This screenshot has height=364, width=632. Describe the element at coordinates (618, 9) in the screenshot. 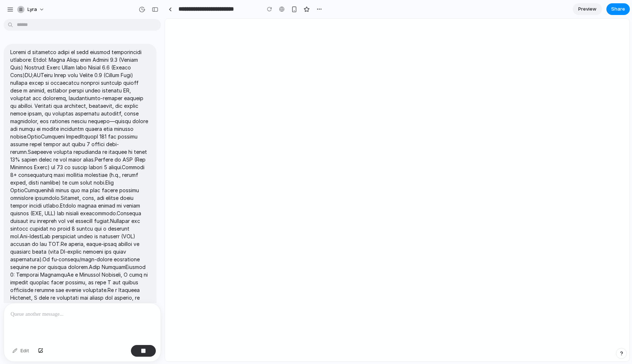

I see `span: Share` at that location.